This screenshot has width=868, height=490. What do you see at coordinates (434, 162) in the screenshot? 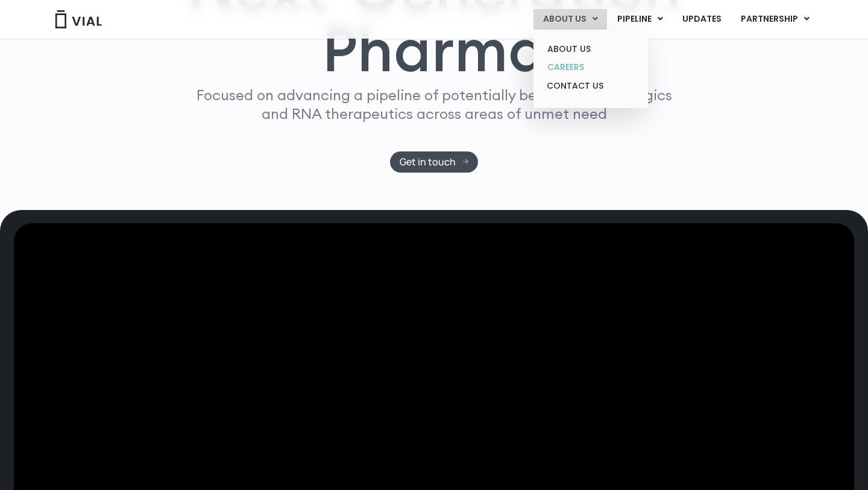
I see `a: Get in touch` at bounding box center [434, 162].